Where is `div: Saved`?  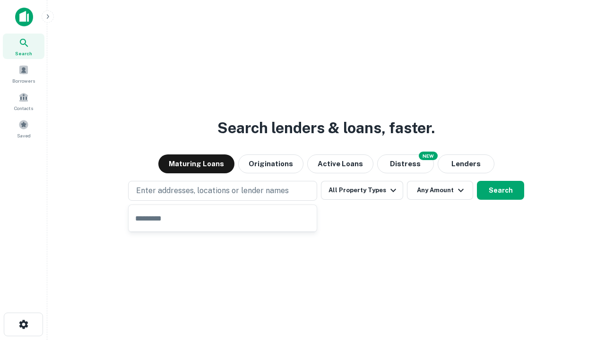 div: Saved is located at coordinates (24, 129).